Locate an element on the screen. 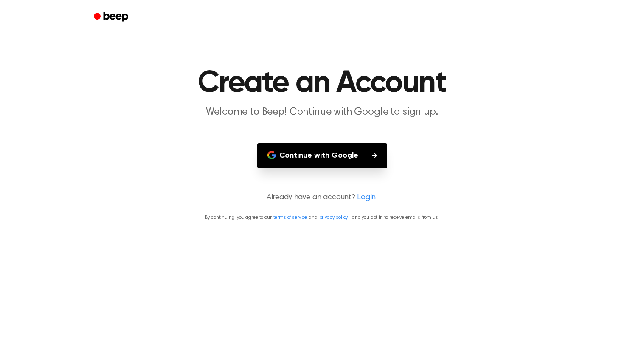  a: terms of service is located at coordinates (290, 217).